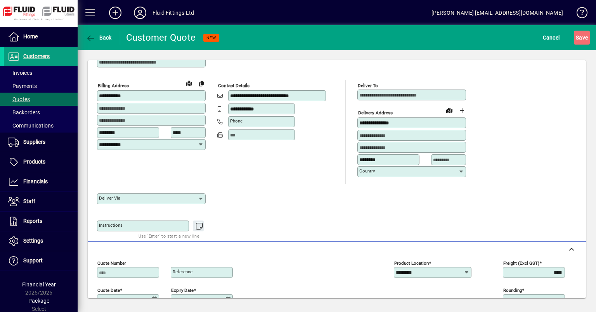 Image resolution: width=596 pixels, height=312 pixels. I want to click on mat-label: Rounding, so click(512, 290).